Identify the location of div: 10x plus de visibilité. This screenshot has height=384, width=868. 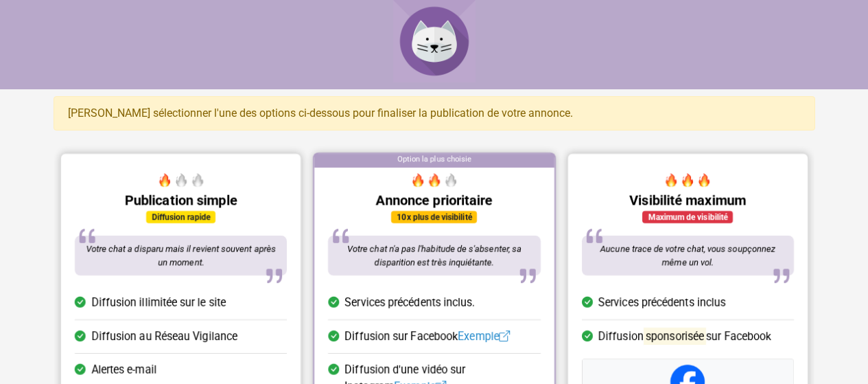
(433, 217).